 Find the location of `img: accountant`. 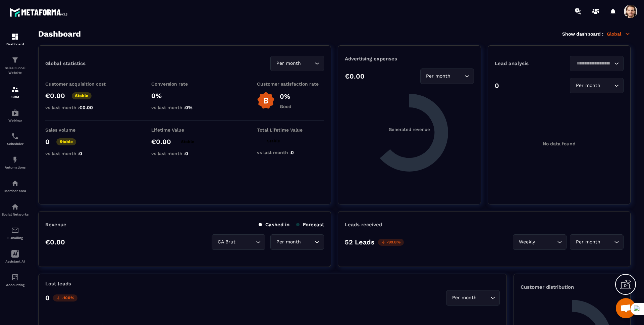

img: accountant is located at coordinates (15, 278).